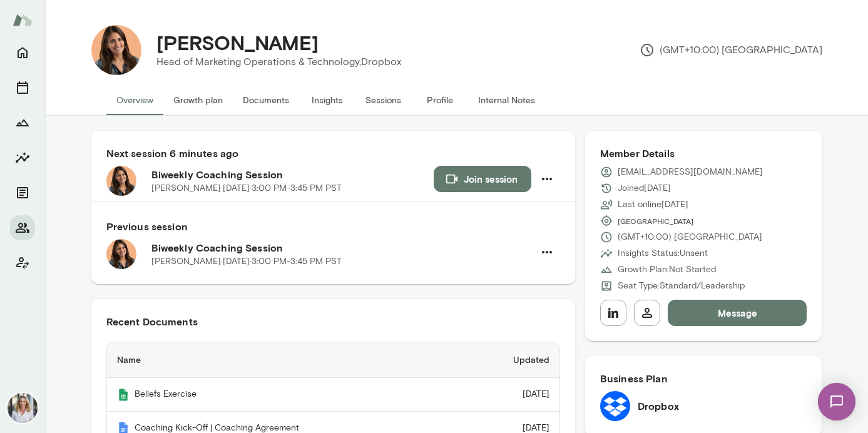  Describe the element at coordinates (23, 228) in the screenshot. I see `button: Members` at that location.